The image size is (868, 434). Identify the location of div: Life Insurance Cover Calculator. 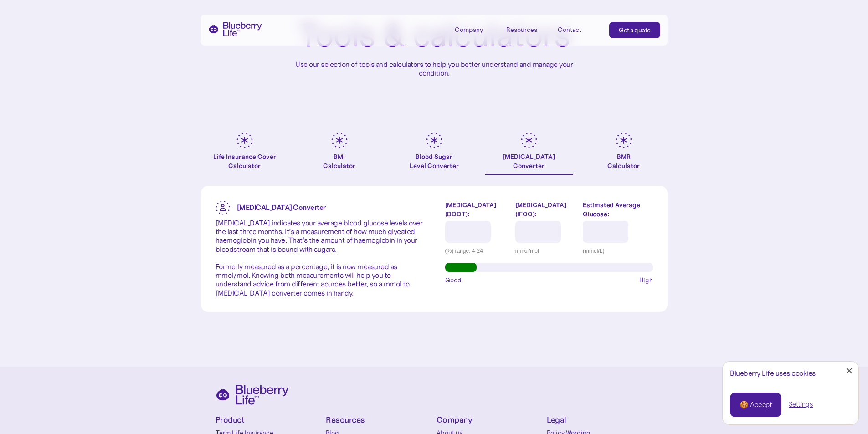
(244, 161).